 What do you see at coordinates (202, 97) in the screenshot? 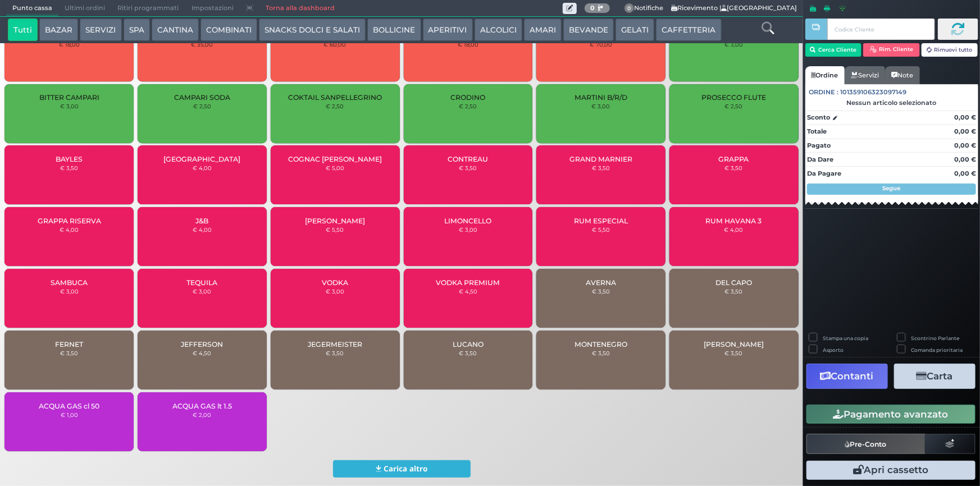
I see `span: CAMPARI SODA` at bounding box center [202, 97].